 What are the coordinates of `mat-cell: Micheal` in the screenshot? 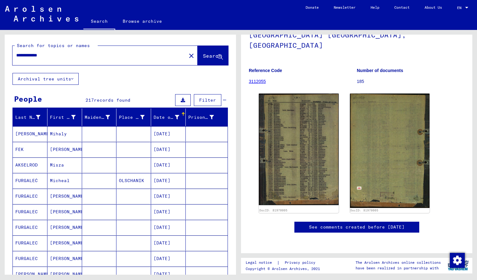 It's located at (65, 181).